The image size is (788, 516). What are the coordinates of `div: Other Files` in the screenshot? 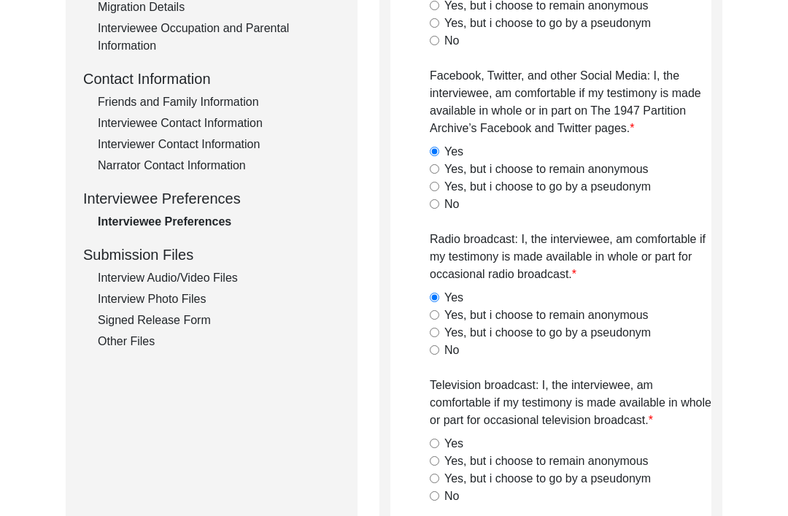 It's located at (219, 342).